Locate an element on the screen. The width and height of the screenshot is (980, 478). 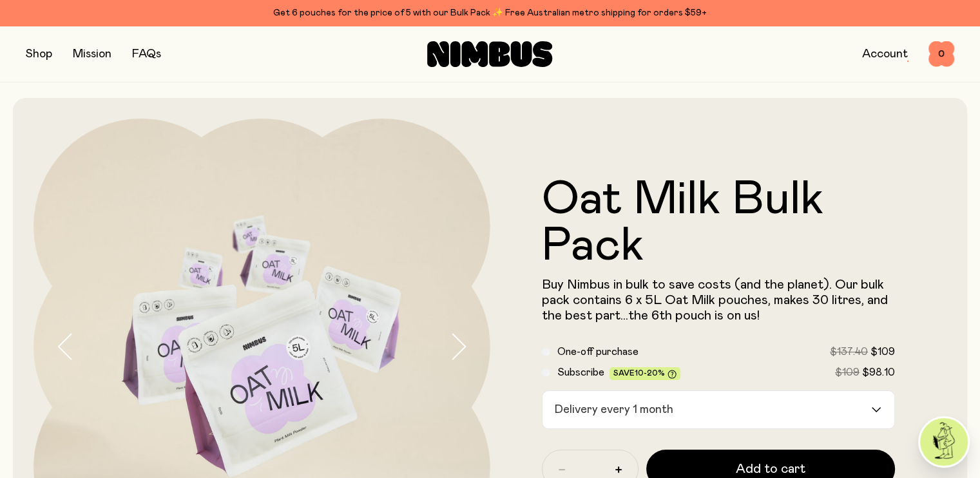
h1: Oat Milk Bulk Pack is located at coordinates (719, 223).